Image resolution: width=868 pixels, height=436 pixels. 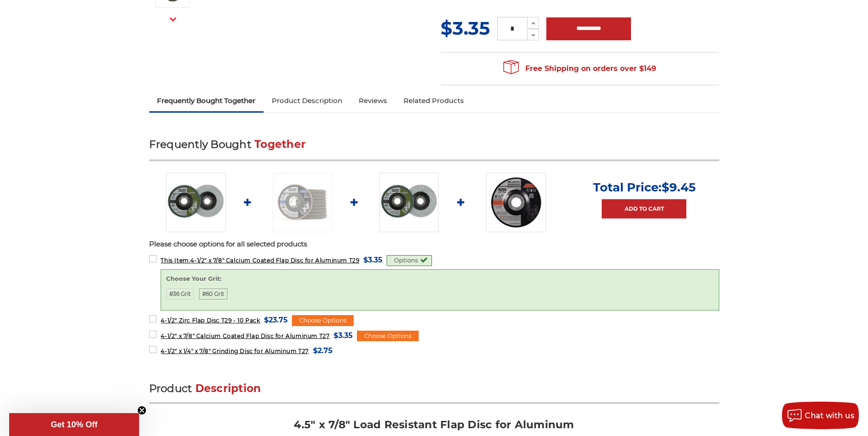 What do you see at coordinates (434, 101) in the screenshot?
I see `a: Related Products` at bounding box center [434, 101].